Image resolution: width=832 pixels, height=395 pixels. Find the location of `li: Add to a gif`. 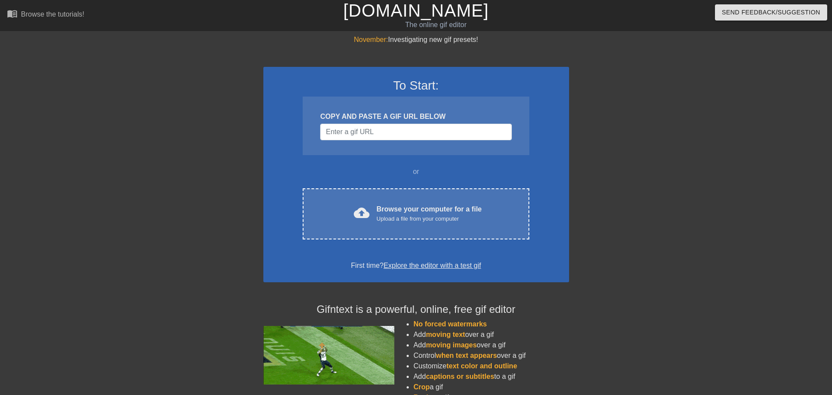

li: Add to a gif is located at coordinates (491, 376).